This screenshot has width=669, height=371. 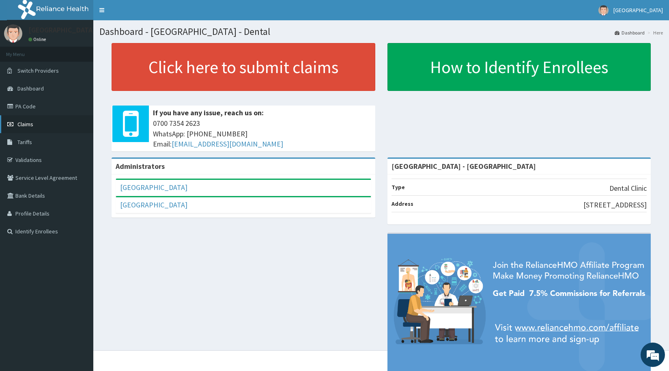 What do you see at coordinates (24, 51) in the screenshot?
I see `img: d_794563401_company_1708531726252_794563401` at bounding box center [24, 51].